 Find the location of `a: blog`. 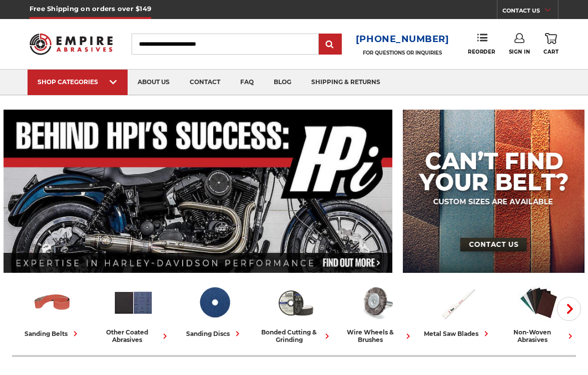

a: blog is located at coordinates (282, 82).